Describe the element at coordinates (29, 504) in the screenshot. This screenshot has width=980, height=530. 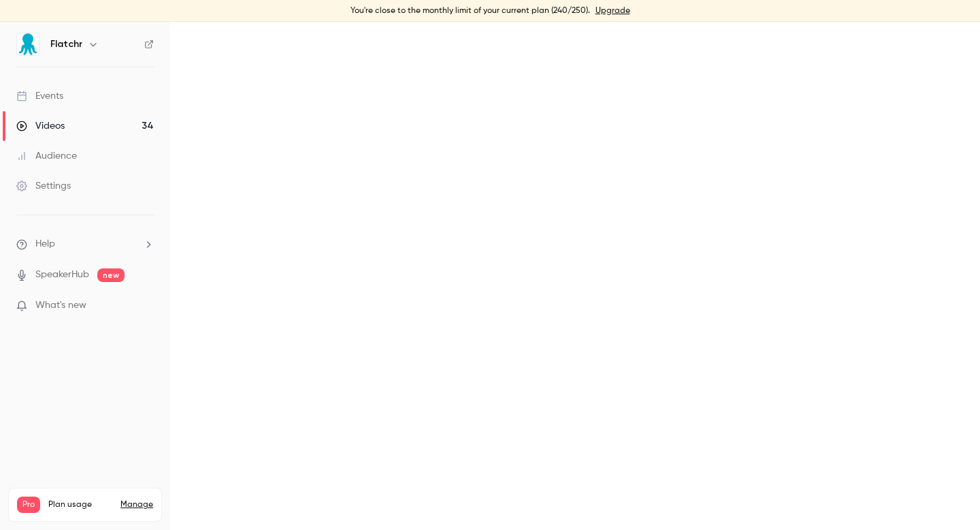
I see `span: Pro` at that location.